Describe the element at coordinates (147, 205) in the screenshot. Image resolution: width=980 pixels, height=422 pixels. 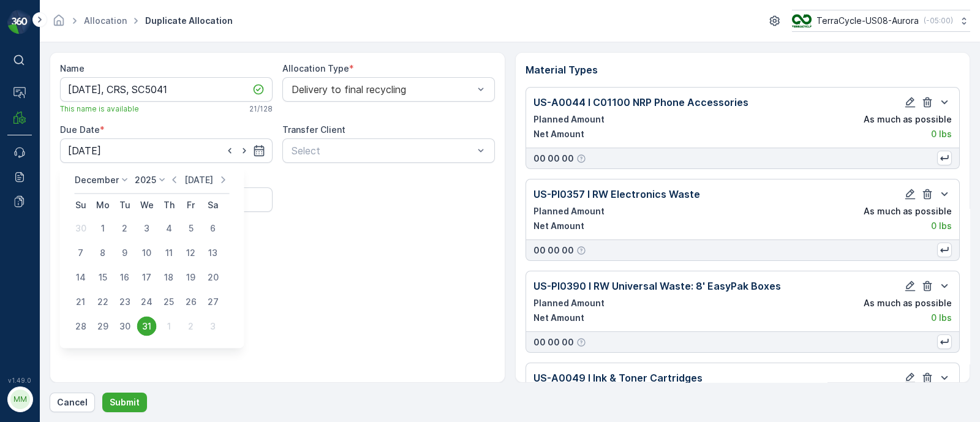
I see `th: Wednesday` at that location.